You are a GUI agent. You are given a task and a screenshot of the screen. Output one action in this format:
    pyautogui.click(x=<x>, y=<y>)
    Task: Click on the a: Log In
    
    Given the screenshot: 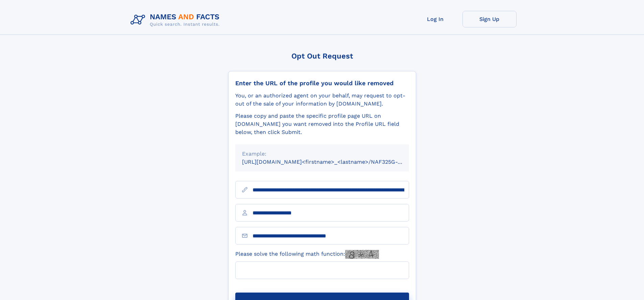 What is the action you would take?
    pyautogui.click(x=436, y=19)
    